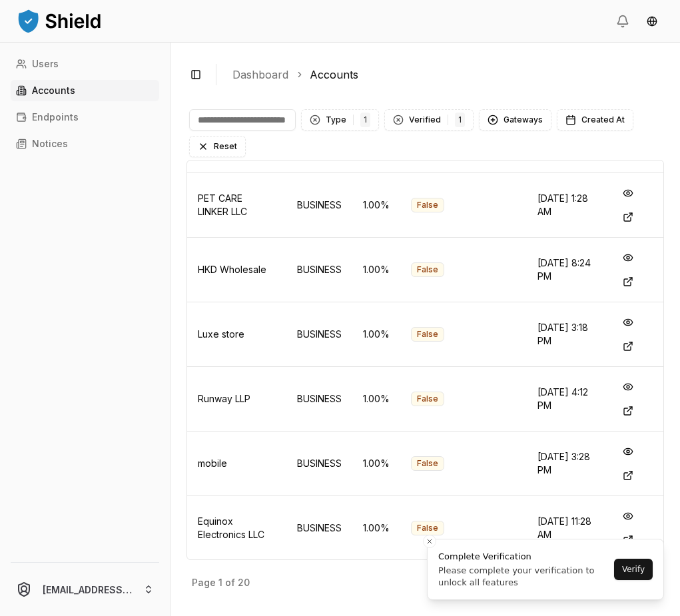  What do you see at coordinates (602, 119) in the screenshot?
I see `span: Created At` at bounding box center [602, 119].